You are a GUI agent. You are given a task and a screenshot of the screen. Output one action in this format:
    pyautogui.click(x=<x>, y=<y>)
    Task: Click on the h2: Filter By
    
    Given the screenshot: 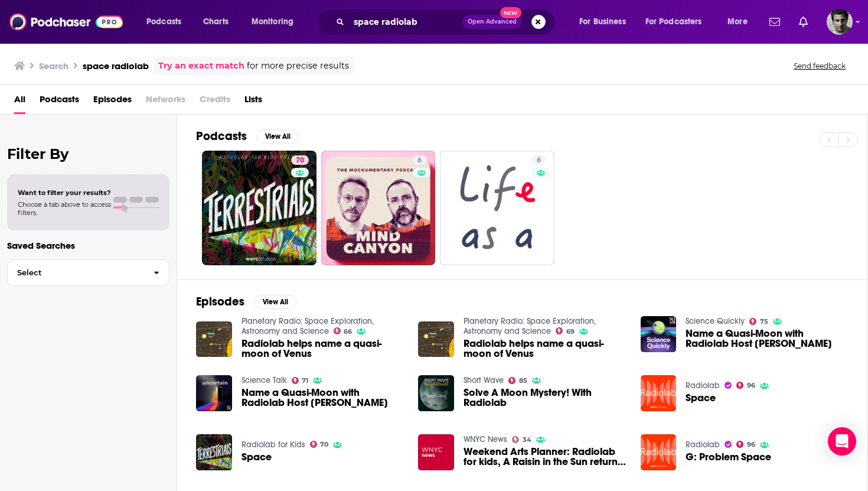 What is the action you would take?
    pyautogui.click(x=88, y=153)
    